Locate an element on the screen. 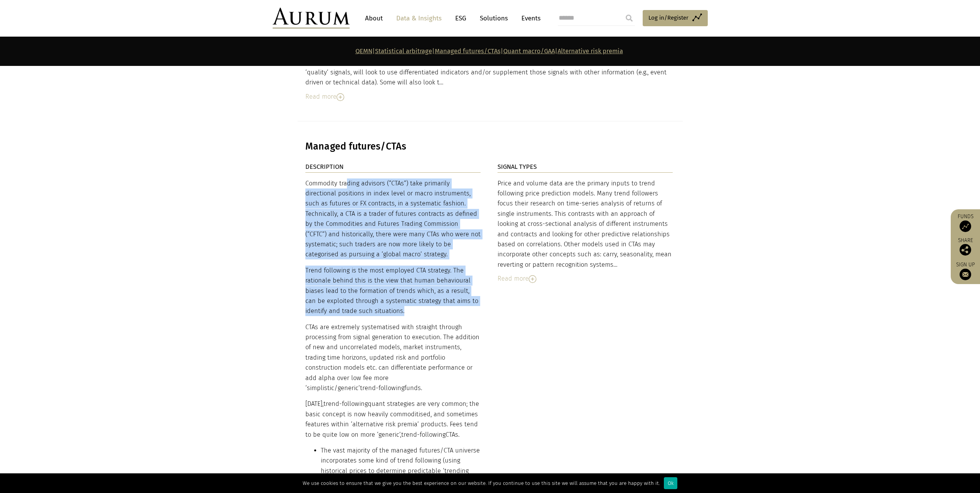 This screenshot has height=493, width=980. a: ESG is located at coordinates (461, 18).